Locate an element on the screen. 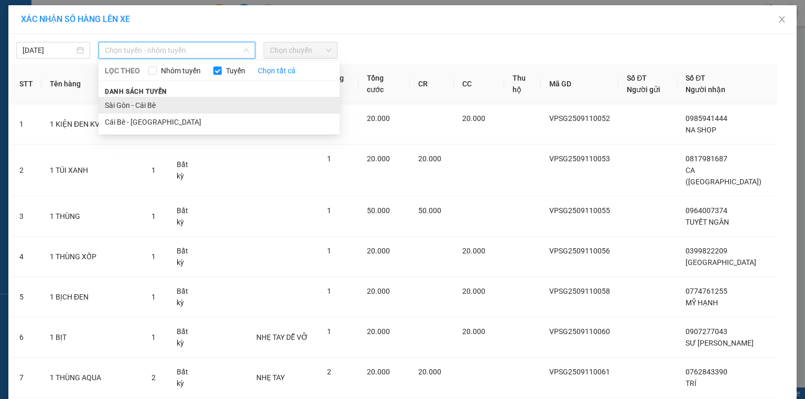  span: XÁC NHẬN SỐ HÀNG LÊN XE is located at coordinates (75, 19).